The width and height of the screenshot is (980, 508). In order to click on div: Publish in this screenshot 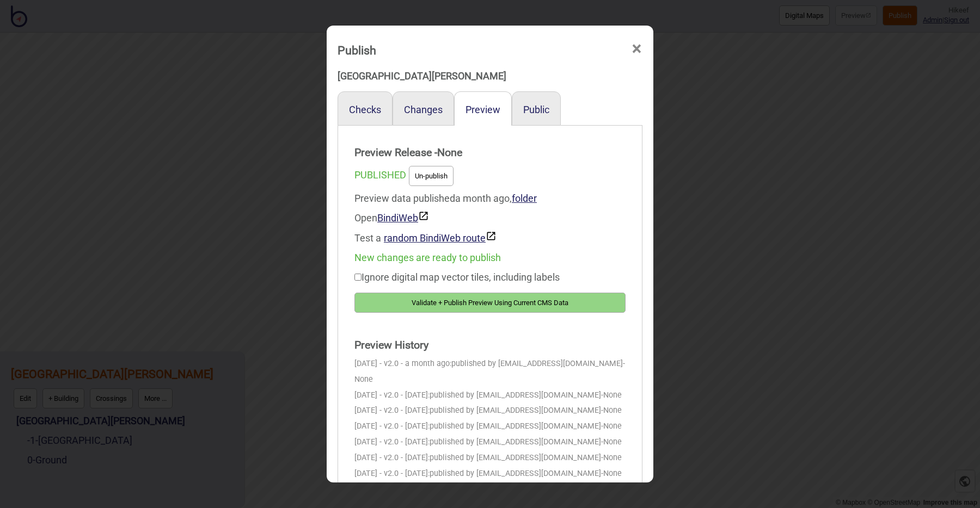, I will do `click(357, 50)`.